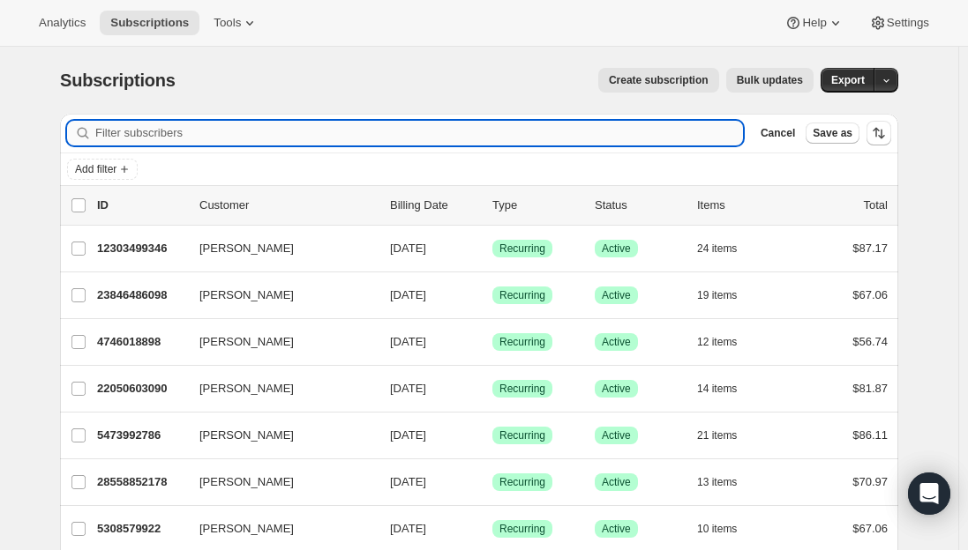 The height and width of the screenshot is (550, 968). What do you see at coordinates (726, 529) in the screenshot?
I see `button: 10 items` at bounding box center [726, 529].